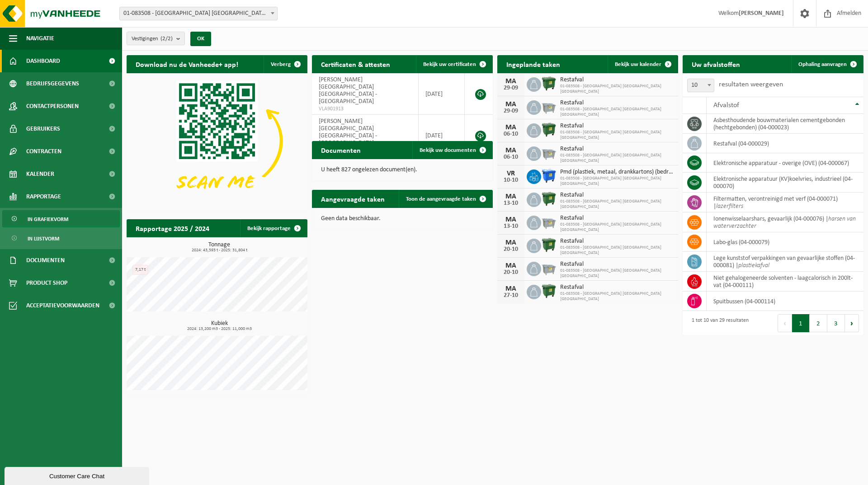  I want to click on td: asbesthoudende bouwmaterialen cementgebonden (hechtgebonden) (04-000023), so click(785, 124).